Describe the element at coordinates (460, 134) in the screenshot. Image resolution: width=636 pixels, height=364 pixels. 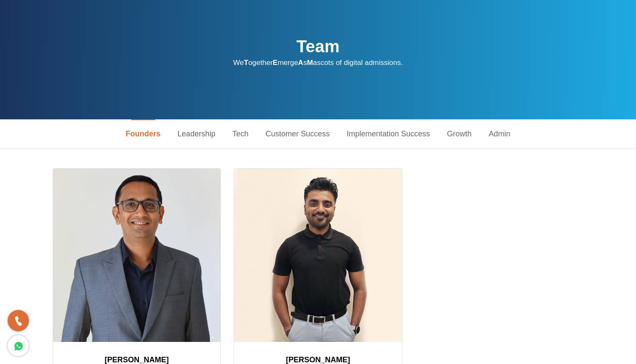
I see `a: Growth` at that location.